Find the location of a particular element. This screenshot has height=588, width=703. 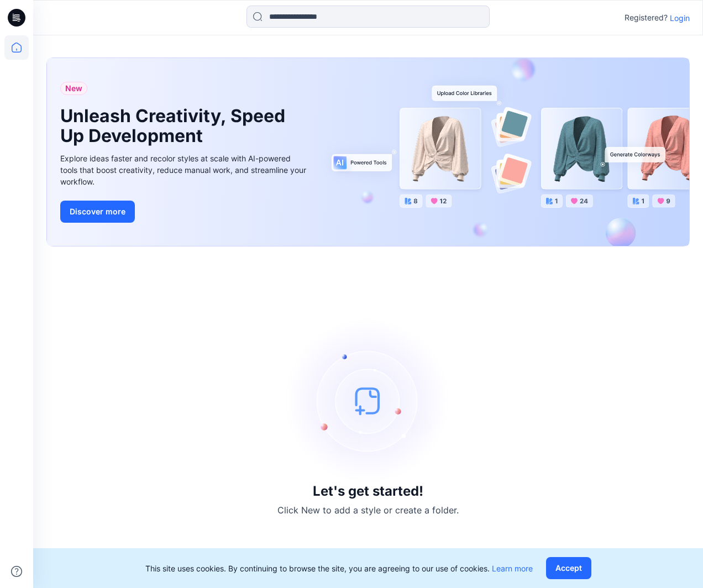

span: New is located at coordinates (73, 89).